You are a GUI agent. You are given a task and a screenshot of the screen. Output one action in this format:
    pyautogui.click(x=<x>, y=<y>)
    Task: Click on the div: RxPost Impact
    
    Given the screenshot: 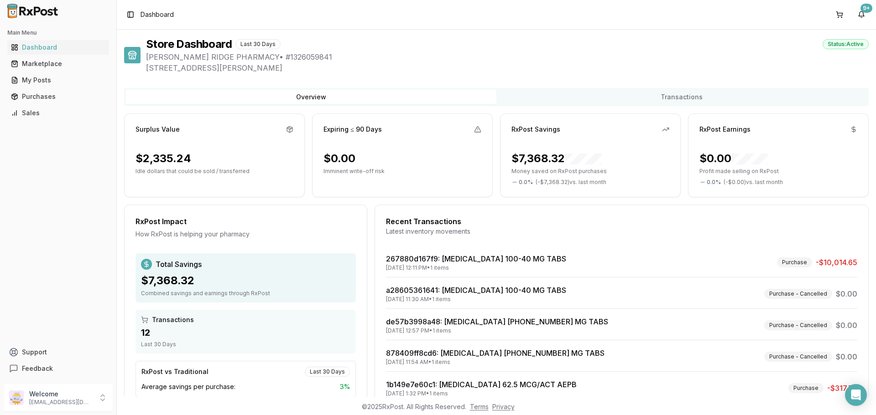 What is the action you would take?
    pyautogui.click(x=245, y=222)
    